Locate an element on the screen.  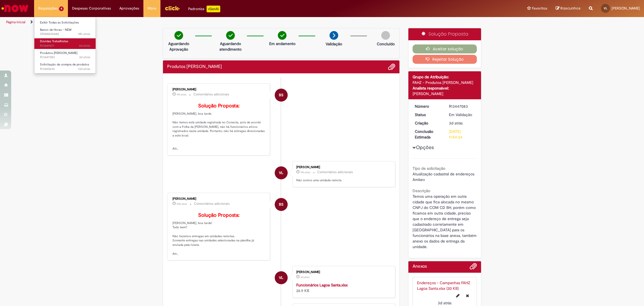
time: 26/08/2025 16:22:32 is located at coordinates (85, 45).